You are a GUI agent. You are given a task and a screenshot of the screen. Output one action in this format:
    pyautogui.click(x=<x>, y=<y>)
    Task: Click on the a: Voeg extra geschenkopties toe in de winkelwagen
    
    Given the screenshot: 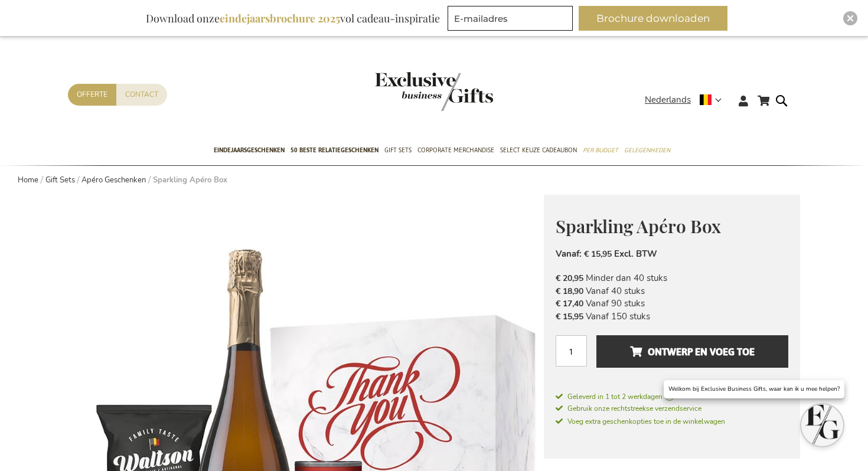 What is the action you would take?
    pyautogui.click(x=672, y=420)
    